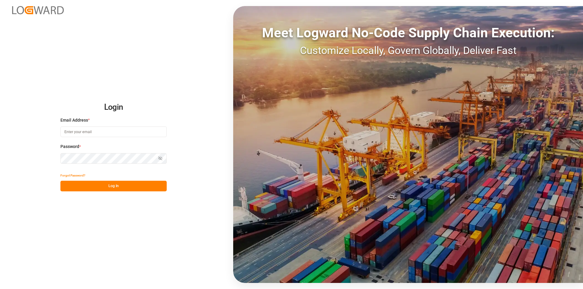 The width and height of the screenshot is (583, 289). Describe the element at coordinates (73, 175) in the screenshot. I see `button: Forgot Password?` at that location.